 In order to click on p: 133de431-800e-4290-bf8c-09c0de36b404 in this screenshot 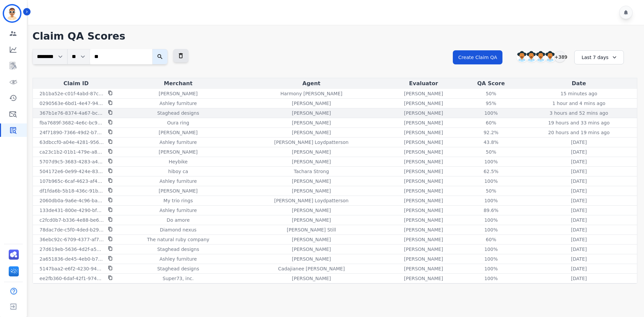, I will do `click(72, 210)`.